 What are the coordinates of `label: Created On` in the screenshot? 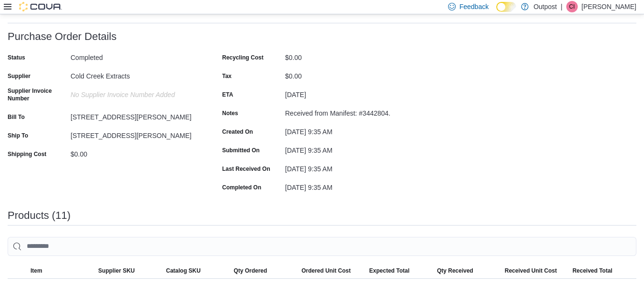 It's located at (238, 132).